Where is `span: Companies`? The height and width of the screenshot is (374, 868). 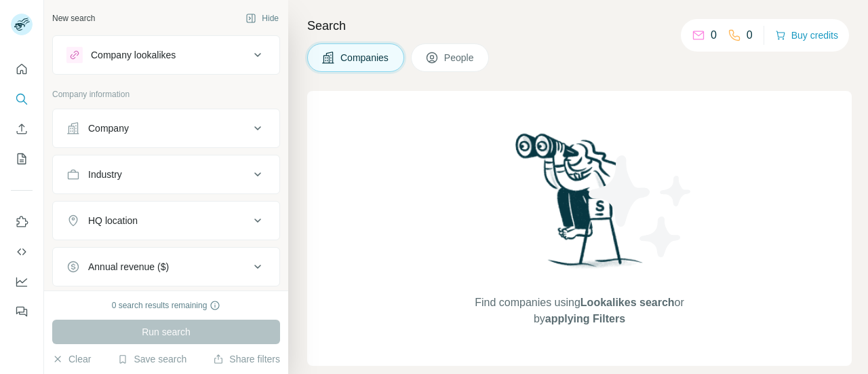 span: Companies is located at coordinates (365, 58).